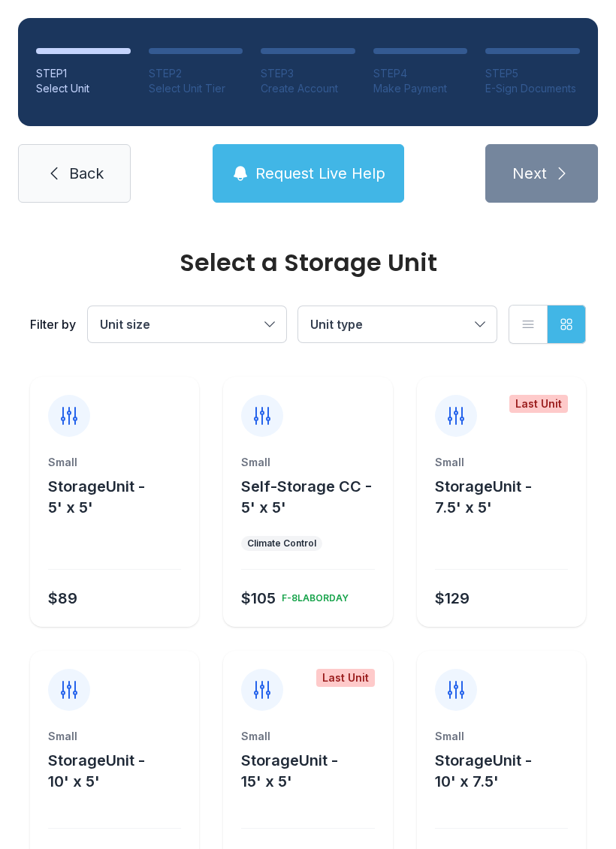 Image resolution: width=616 pixels, height=849 pixels. What do you see at coordinates (320, 173) in the screenshot?
I see `span: Request Live Help` at bounding box center [320, 173].